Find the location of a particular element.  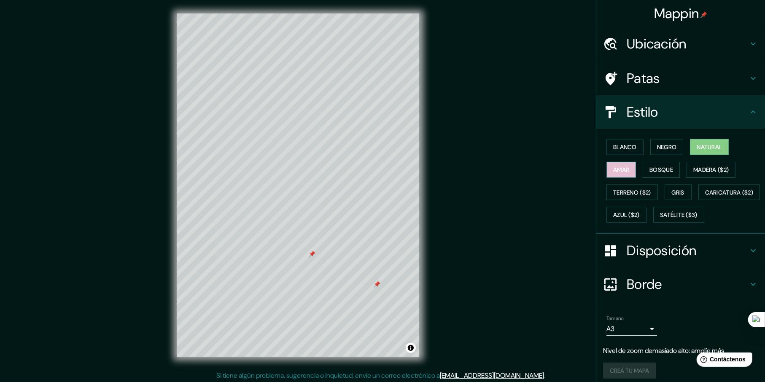

font: Mappin is located at coordinates (676, 13).